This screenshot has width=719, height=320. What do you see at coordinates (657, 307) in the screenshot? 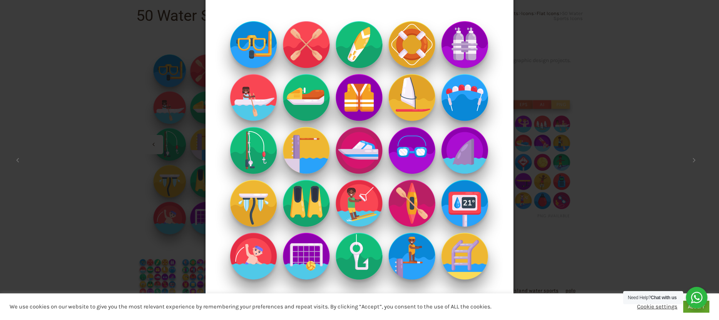
I see `a: Cookie settings` at bounding box center [657, 307].